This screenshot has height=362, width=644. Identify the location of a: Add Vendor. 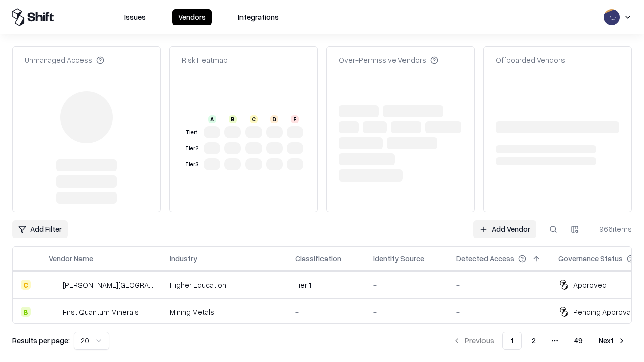
(504, 229).